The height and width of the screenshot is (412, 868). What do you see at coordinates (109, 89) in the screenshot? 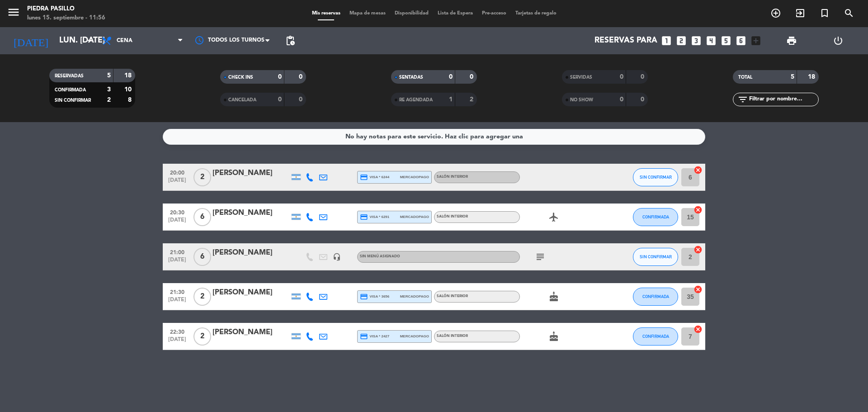
I see `strong: 3` at bounding box center [109, 89].